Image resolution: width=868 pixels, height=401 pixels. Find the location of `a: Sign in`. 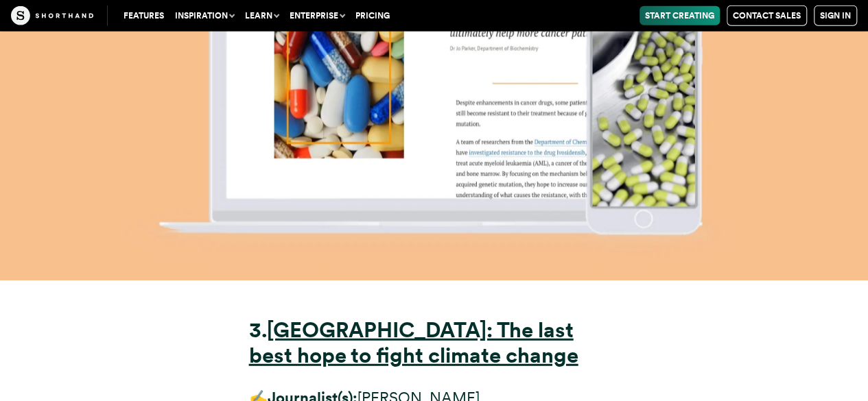

a: Sign in is located at coordinates (835, 16).